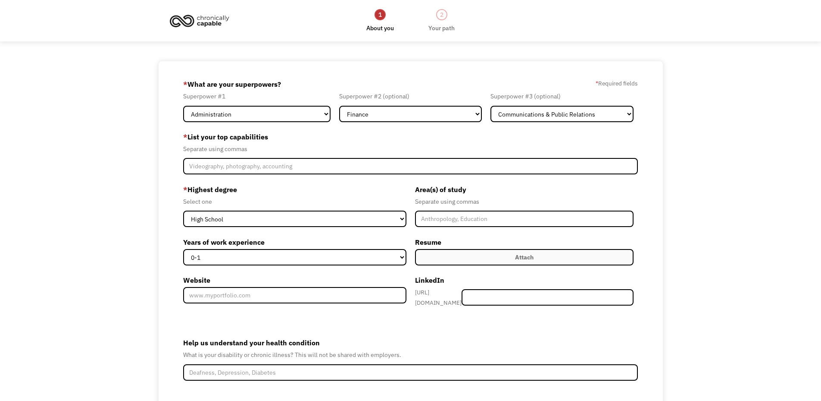 This screenshot has width=821, height=401. Describe the element at coordinates (441, 21) in the screenshot. I see `a: 2Your path` at that location.